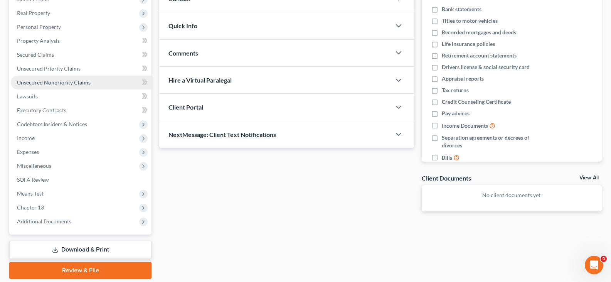 This screenshot has height=282, width=611. What do you see at coordinates (496, 141) in the screenshot?
I see `span: Separation agreements or decrees of divorces` at bounding box center [496, 141].